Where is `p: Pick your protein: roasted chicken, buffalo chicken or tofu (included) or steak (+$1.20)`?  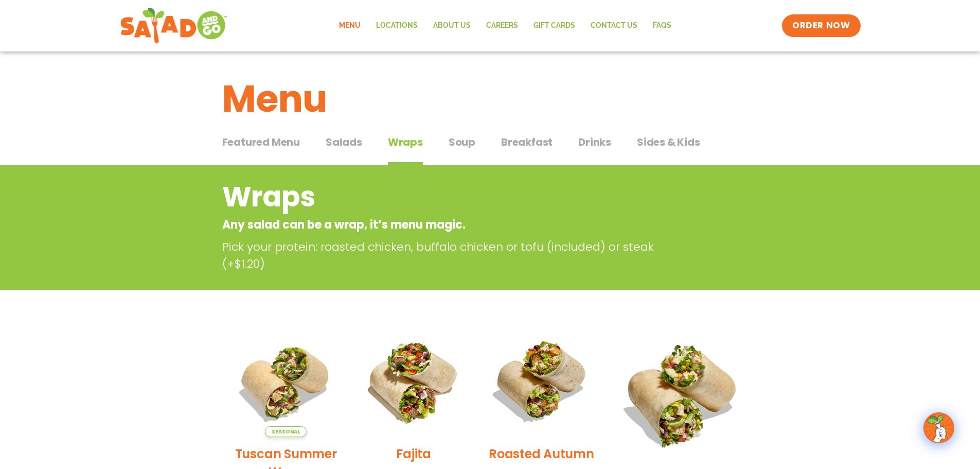
p: Pick your protein: roasted chicken, buffalo chicken or tofu (included) or steak (+$1.20) is located at coordinates (451, 255).